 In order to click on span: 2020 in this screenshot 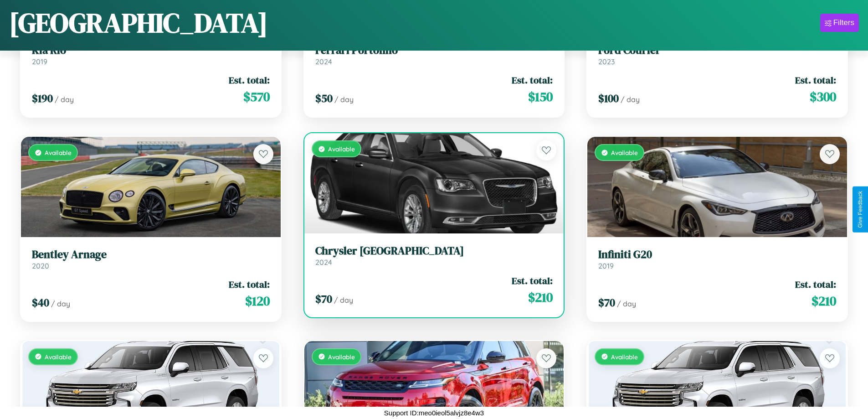, I will do `click(41, 266)`.